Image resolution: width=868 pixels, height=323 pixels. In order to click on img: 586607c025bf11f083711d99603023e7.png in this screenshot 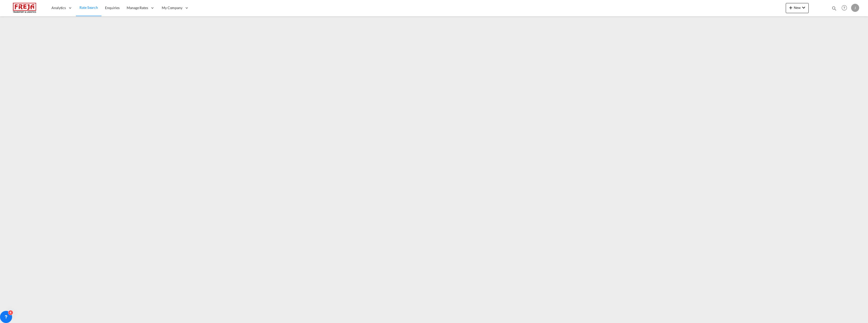, I will do `click(25, 8)`.